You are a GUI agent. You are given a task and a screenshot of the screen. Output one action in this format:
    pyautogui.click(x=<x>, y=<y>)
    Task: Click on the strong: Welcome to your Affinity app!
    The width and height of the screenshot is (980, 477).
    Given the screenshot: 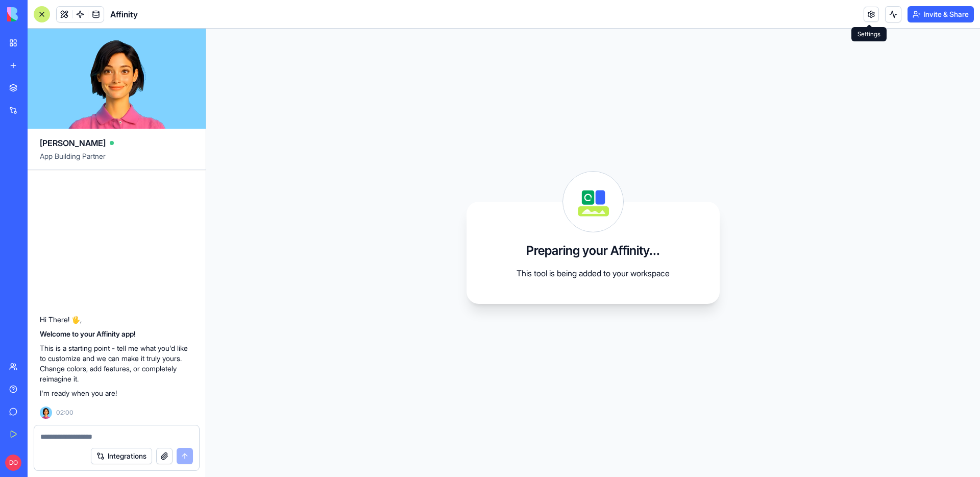 What is the action you would take?
    pyautogui.click(x=88, y=333)
    